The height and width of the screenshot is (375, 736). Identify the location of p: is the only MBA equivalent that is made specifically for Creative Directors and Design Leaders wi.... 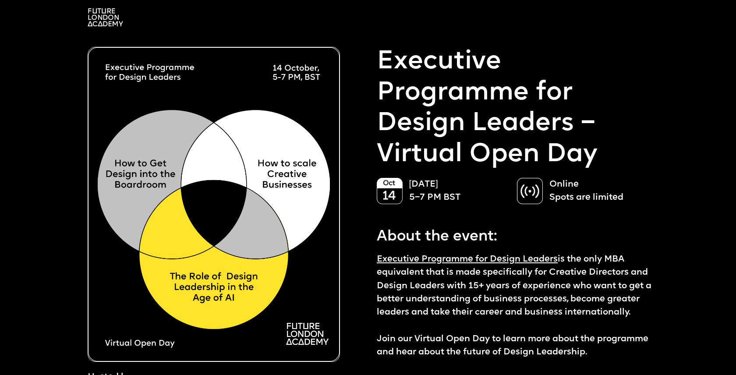
(517, 306).